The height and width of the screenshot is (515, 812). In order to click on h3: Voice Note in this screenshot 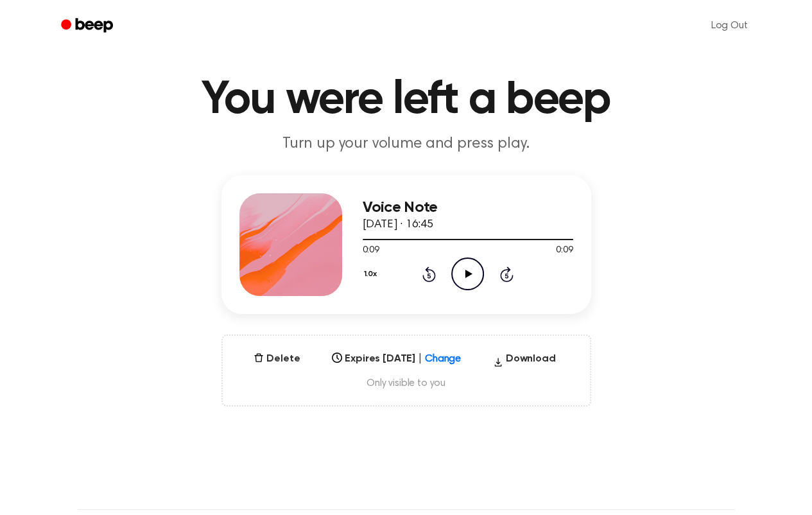, I will do `click(468, 207)`.